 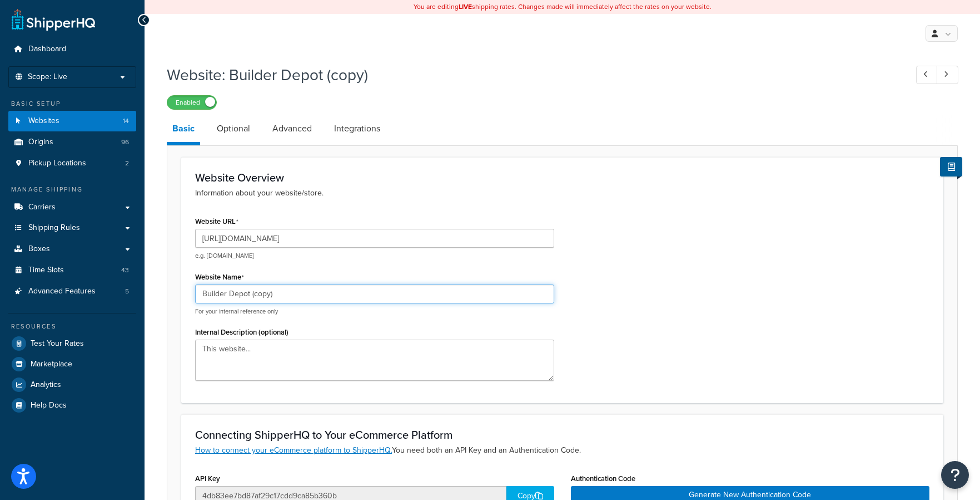 What do you see at coordinates (54, 228) in the screenshot?
I see `span: Shipping Rules` at bounding box center [54, 228].